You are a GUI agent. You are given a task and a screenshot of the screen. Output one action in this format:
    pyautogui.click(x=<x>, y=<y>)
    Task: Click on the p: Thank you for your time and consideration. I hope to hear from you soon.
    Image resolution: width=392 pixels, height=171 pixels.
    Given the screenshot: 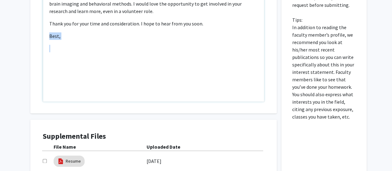 What is the action you would take?
    pyautogui.click(x=153, y=24)
    